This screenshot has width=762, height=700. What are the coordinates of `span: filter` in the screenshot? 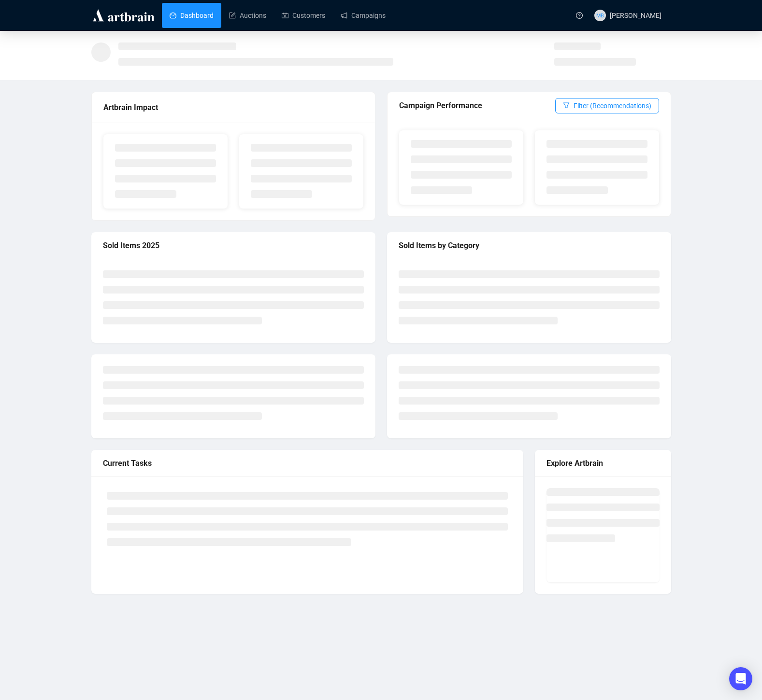 It's located at (566, 105).